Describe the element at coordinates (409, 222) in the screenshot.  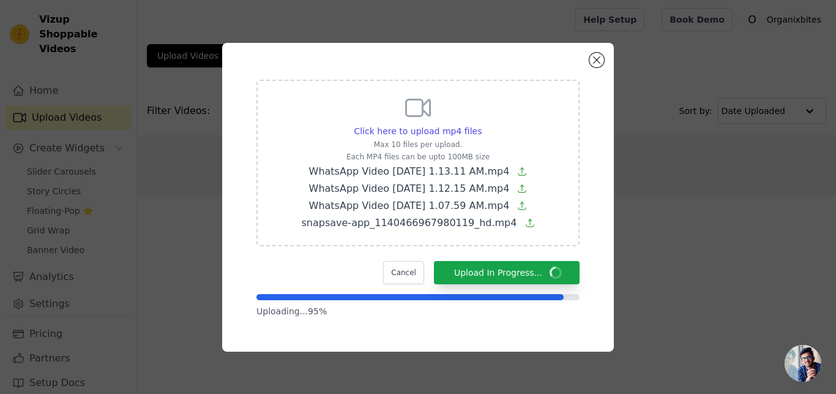
I see `span: snapsave-app_1140466967980119_hd.mp4` at that location.